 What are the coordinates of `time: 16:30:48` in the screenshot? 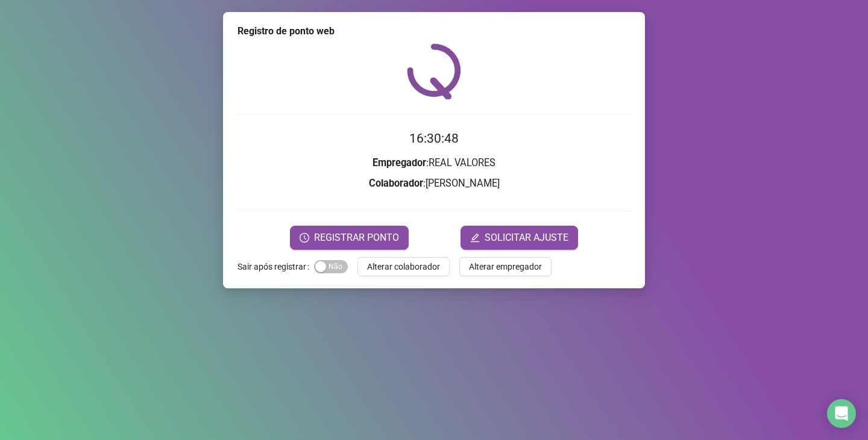 It's located at (434, 138).